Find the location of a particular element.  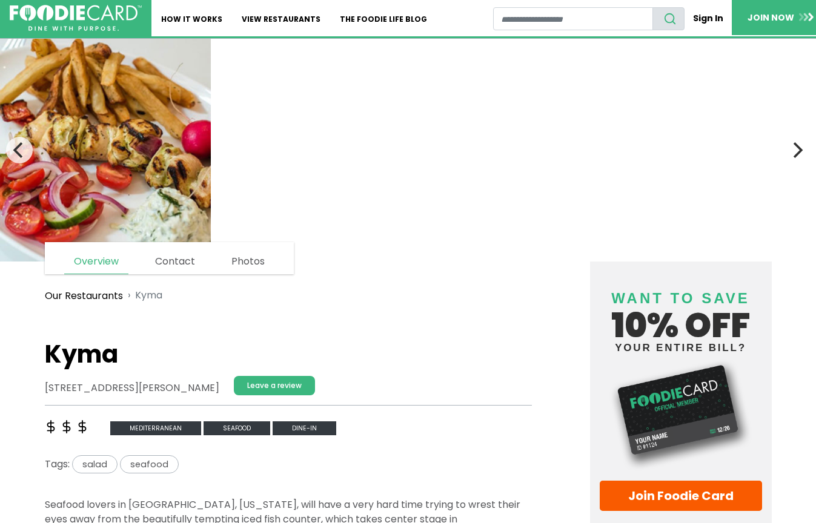

a: Join Foodie Card is located at coordinates (681, 496).